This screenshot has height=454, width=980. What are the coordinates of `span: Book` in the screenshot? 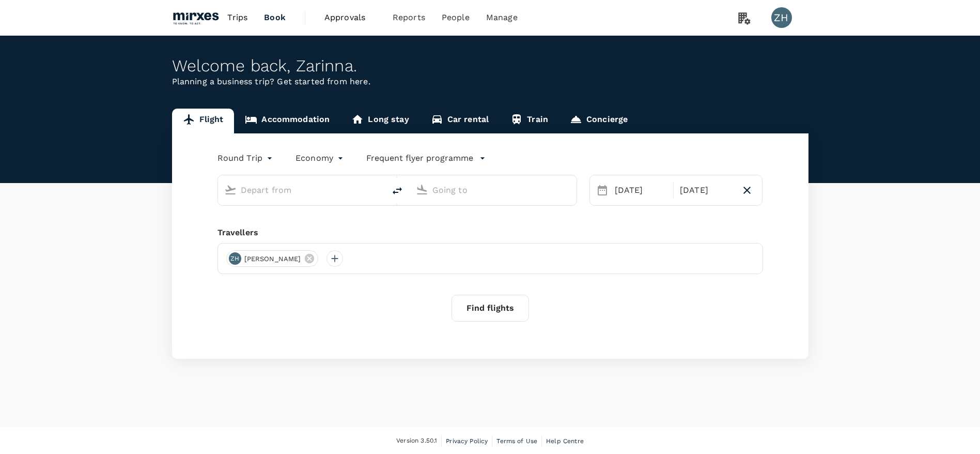 It's located at (275, 17).